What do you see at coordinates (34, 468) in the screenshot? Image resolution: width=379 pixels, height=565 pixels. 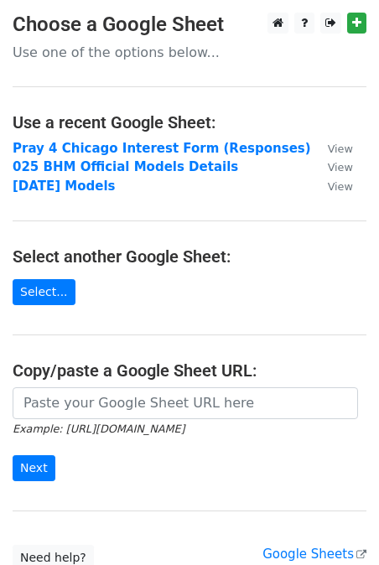 I see `input: Next` at bounding box center [34, 468].